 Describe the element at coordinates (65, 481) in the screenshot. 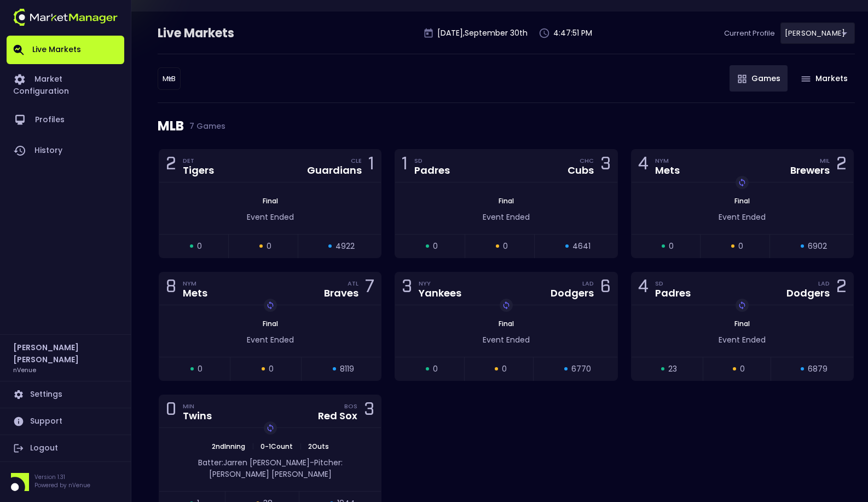

I see `div: Version 1.31Powered by nVenue` at that location.